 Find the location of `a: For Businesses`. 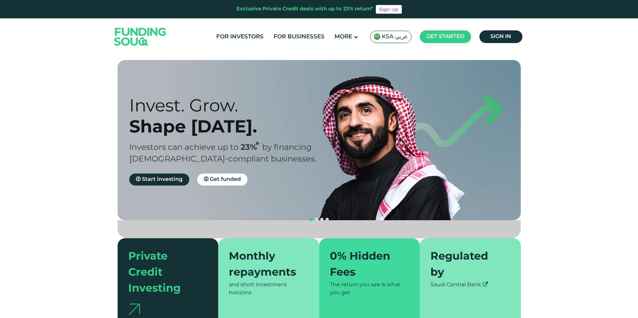

a: For Businesses is located at coordinates (299, 37).